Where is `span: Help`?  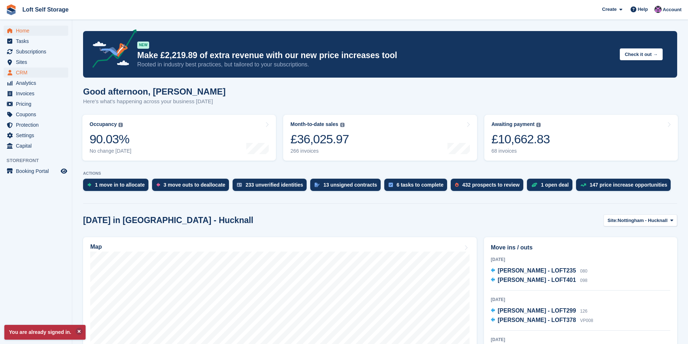 span: Help is located at coordinates (643, 9).